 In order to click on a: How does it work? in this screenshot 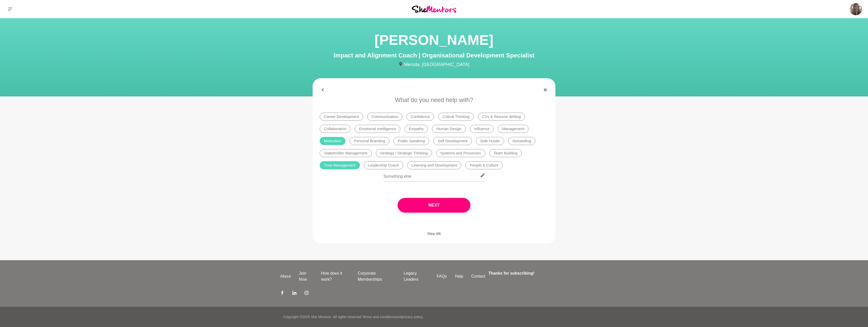, I will do `click(335, 276)`.